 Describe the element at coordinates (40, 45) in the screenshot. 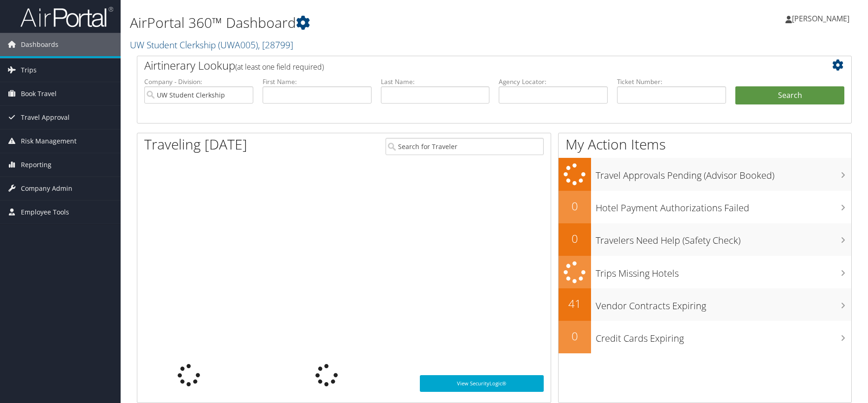

I see `span: Dashboards` at that location.